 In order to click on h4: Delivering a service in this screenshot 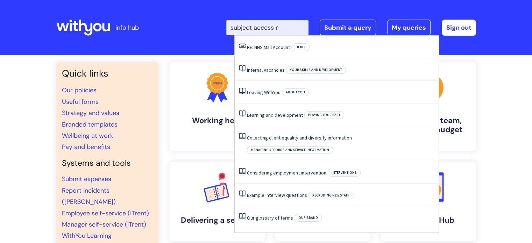, I will do `click(217, 220)`.